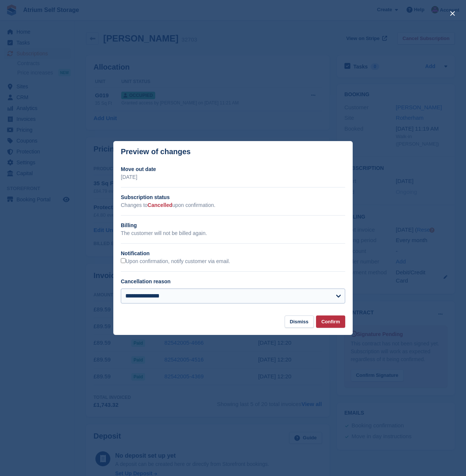  What do you see at coordinates (176, 262) in the screenshot?
I see `label: Upon confirmation, notify customer via email.` at bounding box center [176, 262].